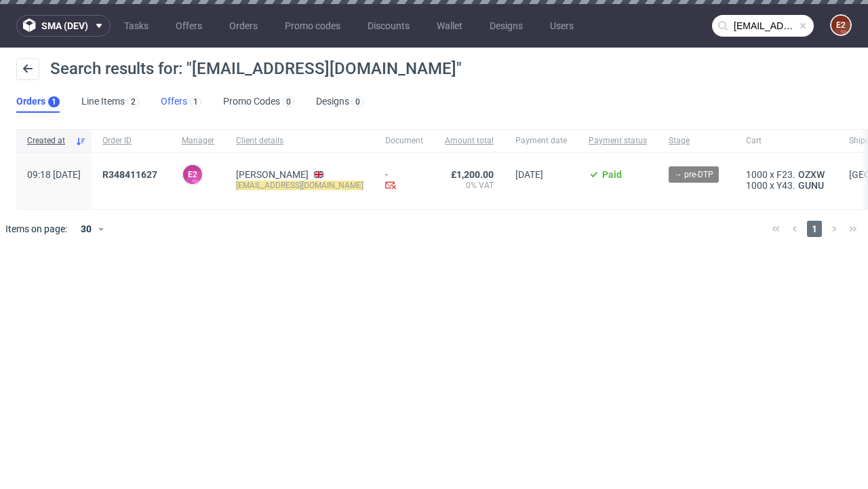 The height and width of the screenshot is (489, 868). What do you see at coordinates (619, 140) in the screenshot?
I see `span: Payment status` at bounding box center [619, 140].